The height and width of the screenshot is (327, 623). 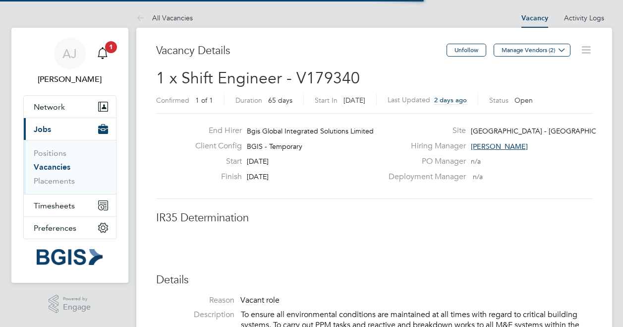 What do you see at coordinates (54, 205) in the screenshot?
I see `span: Timesheets` at bounding box center [54, 205].